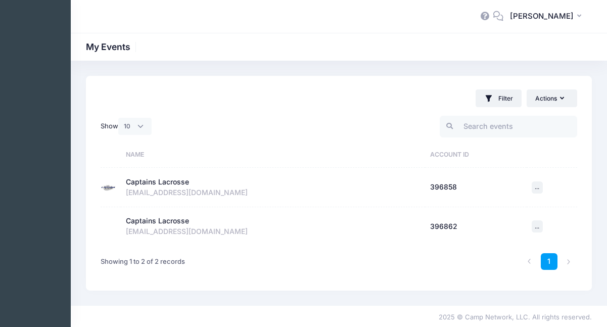 The width and height of the screenshot is (607, 327). Describe the element at coordinates (126, 126) in the screenshot. I see `label: Show` at that location.